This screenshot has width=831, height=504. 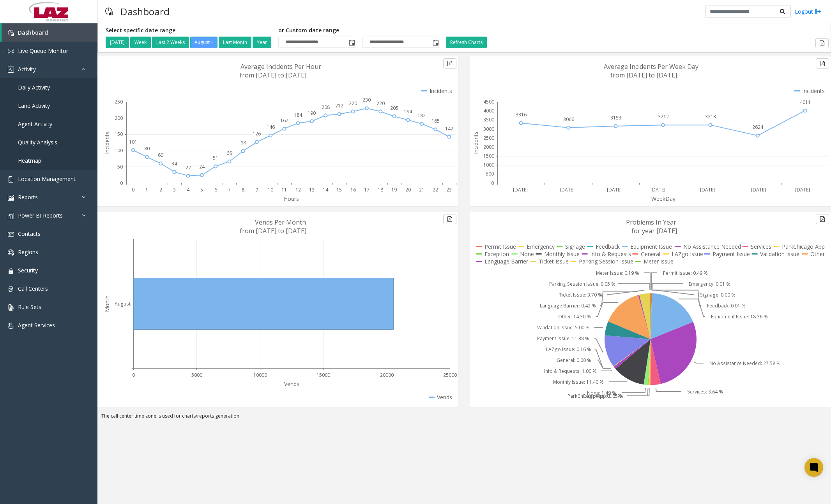 What do you see at coordinates (280, 222) in the screenshot?
I see `text: Vends Per Month` at bounding box center [280, 222].